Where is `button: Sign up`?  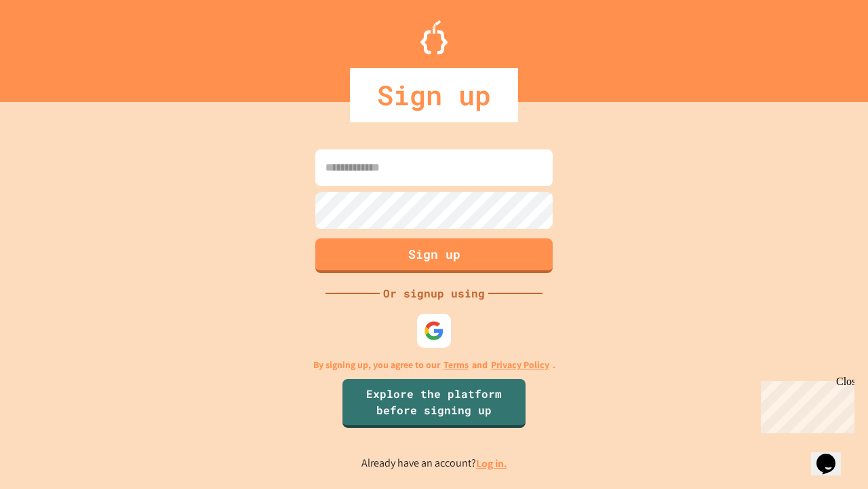 button: Sign up is located at coordinates (434, 255).